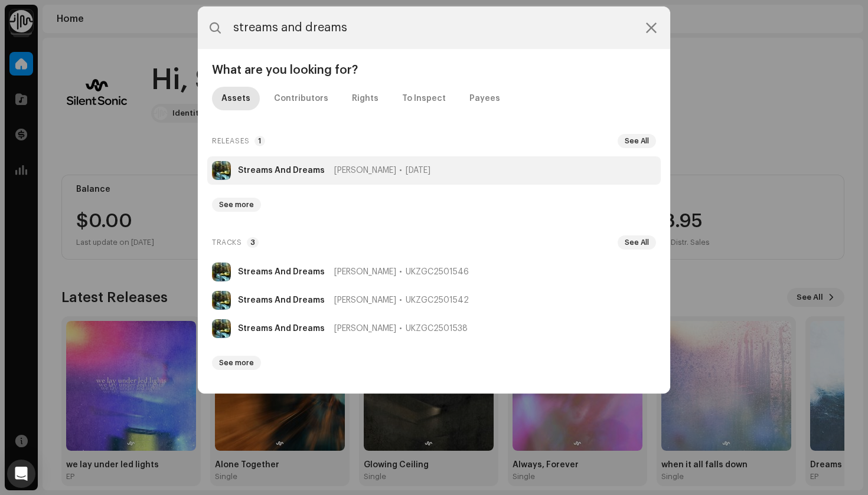 The height and width of the screenshot is (495, 868). What do you see at coordinates (434, 70) in the screenshot?
I see `div: What are you looking for?` at bounding box center [434, 70].